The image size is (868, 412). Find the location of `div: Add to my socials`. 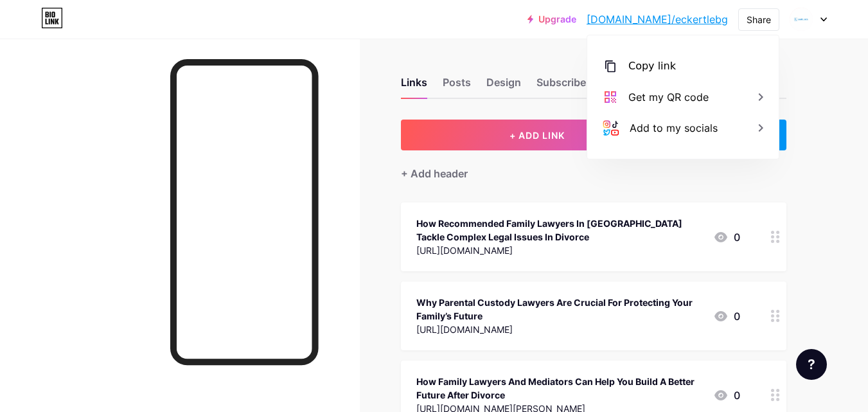

div: Add to my socials is located at coordinates (673, 128).